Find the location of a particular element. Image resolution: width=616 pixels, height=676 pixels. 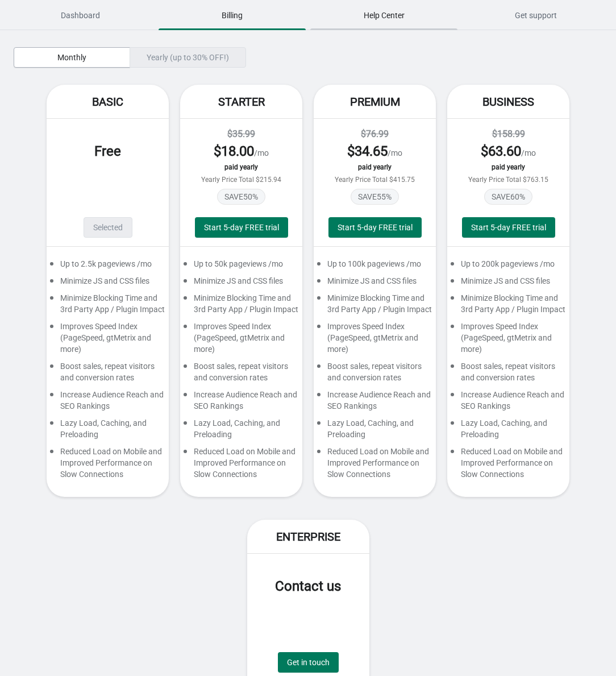

a: Get in touch is located at coordinates (308, 662).